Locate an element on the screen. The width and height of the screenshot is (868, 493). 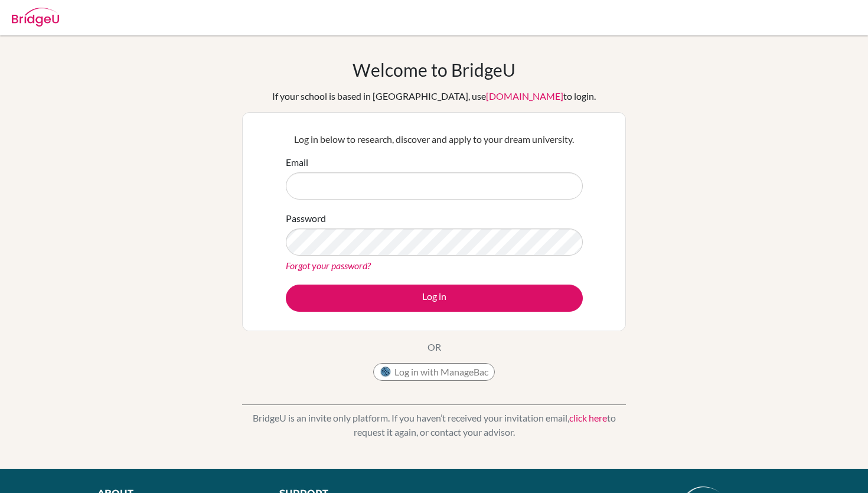
button: Log in with ManageBac is located at coordinates (434, 372).